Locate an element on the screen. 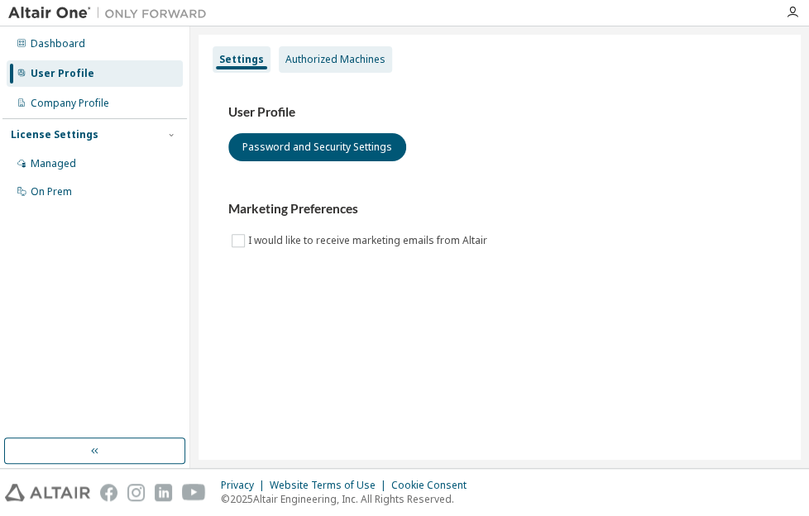  div: Managed is located at coordinates (53, 164).